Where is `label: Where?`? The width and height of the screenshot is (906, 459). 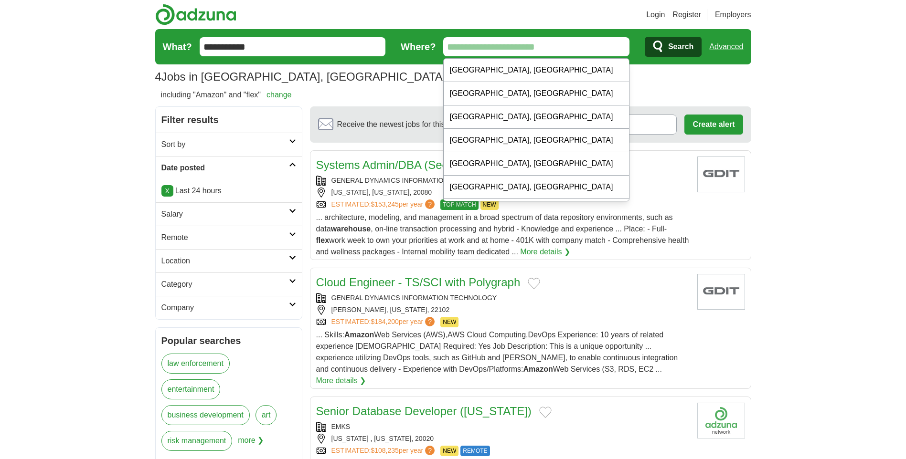
label: Where? is located at coordinates (418, 47).